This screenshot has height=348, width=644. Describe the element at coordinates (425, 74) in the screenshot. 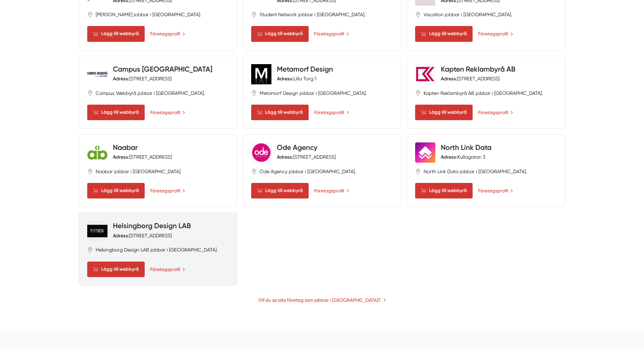

I see `img: Kapten Reklambyrå AB logotyp` at that location.